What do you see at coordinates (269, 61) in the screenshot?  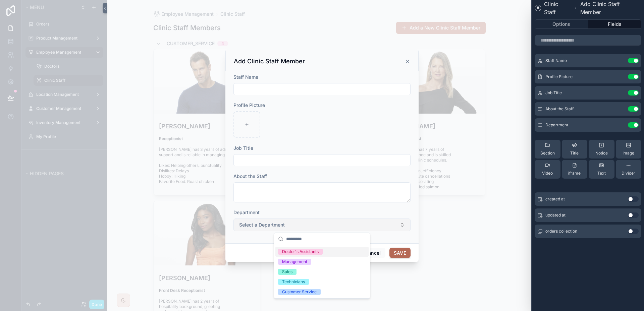 I see `h3: Add Clinic Staff Member` at bounding box center [269, 61].